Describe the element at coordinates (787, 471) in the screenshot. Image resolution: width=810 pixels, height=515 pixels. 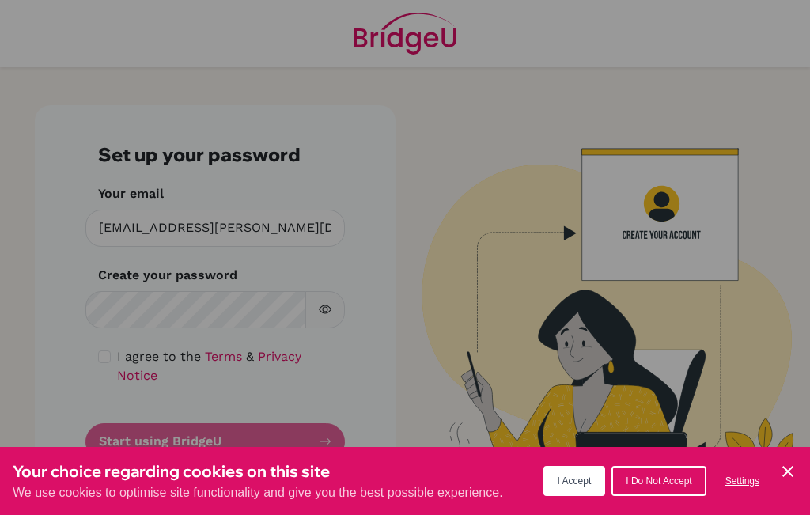
I see `button: Save and close` at that location.